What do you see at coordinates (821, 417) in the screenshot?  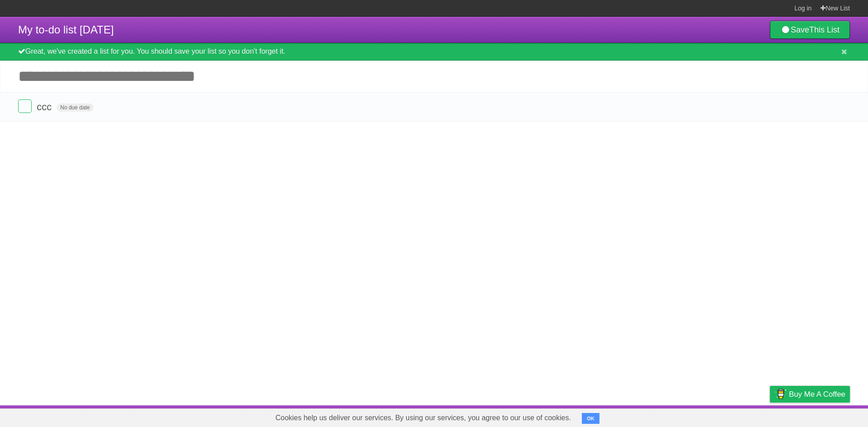 I see `a: Suggest a feature` at bounding box center [821, 417].